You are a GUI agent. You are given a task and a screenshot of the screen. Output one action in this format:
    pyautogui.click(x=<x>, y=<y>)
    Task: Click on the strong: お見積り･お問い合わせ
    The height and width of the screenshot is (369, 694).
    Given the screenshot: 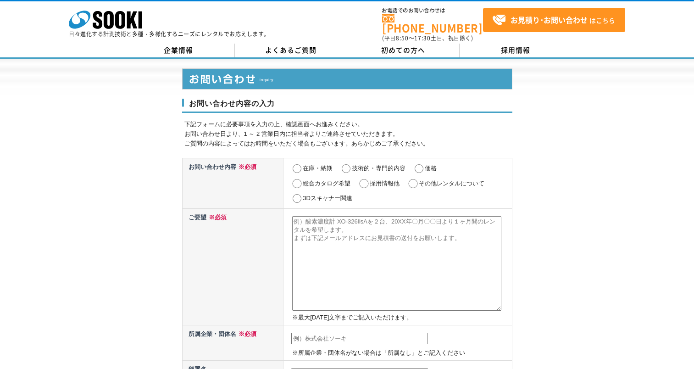 What is the action you would take?
    pyautogui.click(x=549, y=20)
    